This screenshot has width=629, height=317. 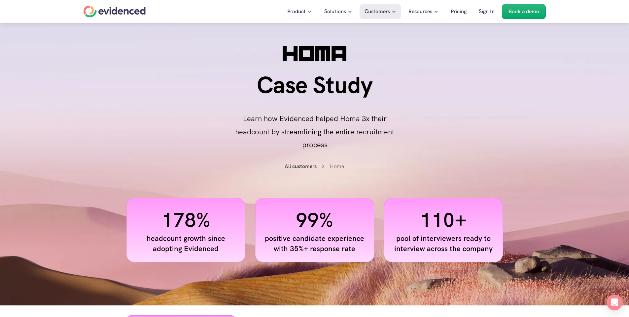 What do you see at coordinates (337, 166) in the screenshot?
I see `p: Homa` at bounding box center [337, 166].